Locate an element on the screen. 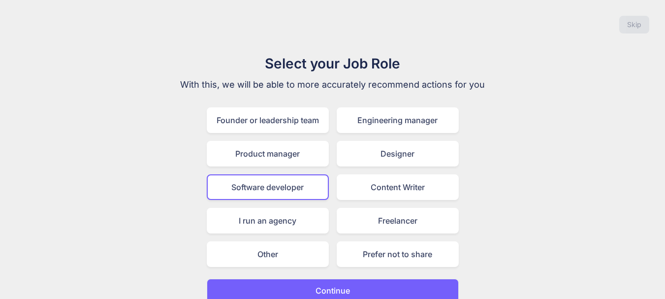  div: Engineering manager is located at coordinates (397, 120).